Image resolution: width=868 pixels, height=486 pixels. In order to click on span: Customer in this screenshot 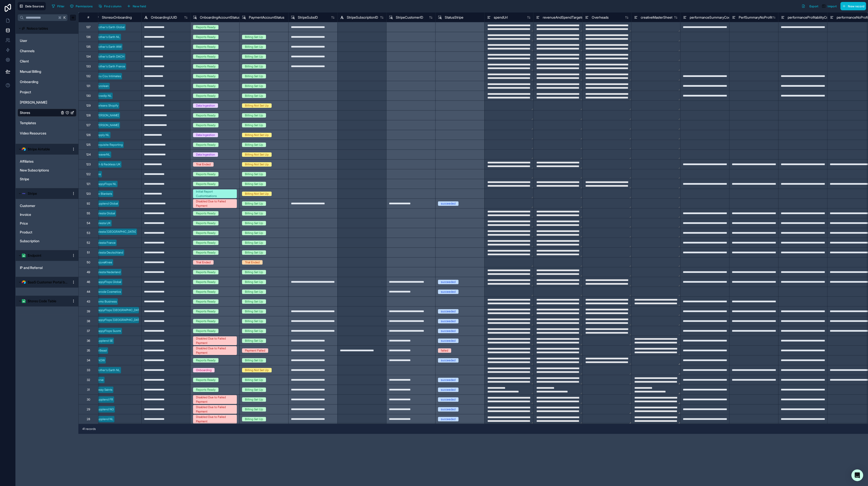, I will do `click(28, 206)`.